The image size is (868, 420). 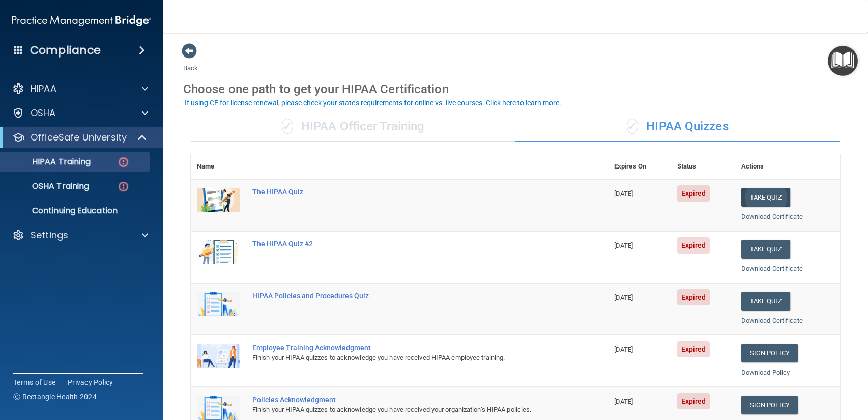 I want to click on button: Open Resource Center, so click(x=842, y=61).